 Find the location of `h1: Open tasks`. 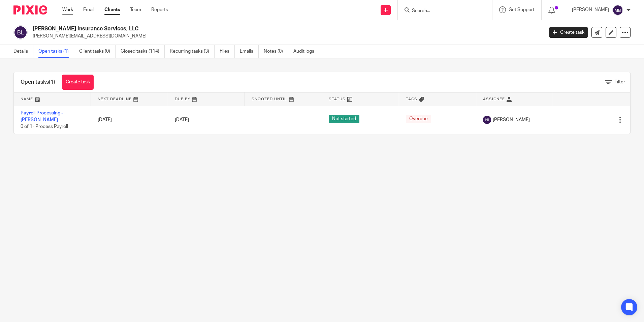

h1: Open tasks is located at coordinates (38, 82).